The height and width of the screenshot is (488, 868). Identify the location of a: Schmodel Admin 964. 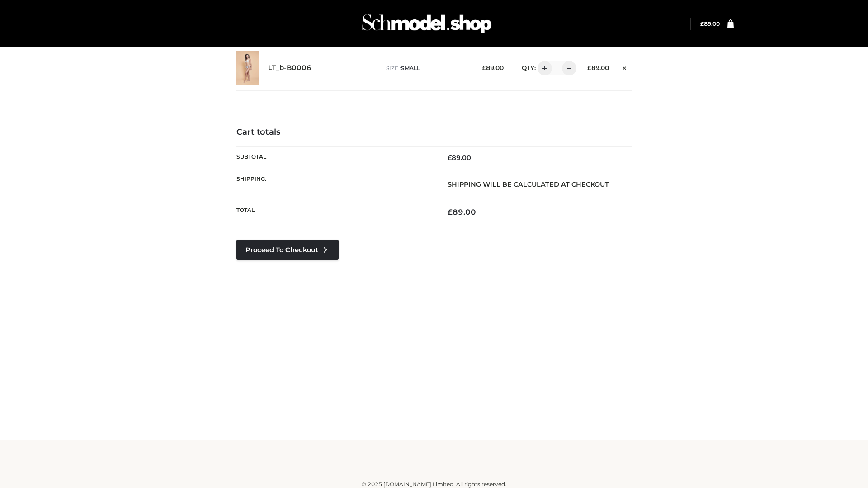
(426, 24).